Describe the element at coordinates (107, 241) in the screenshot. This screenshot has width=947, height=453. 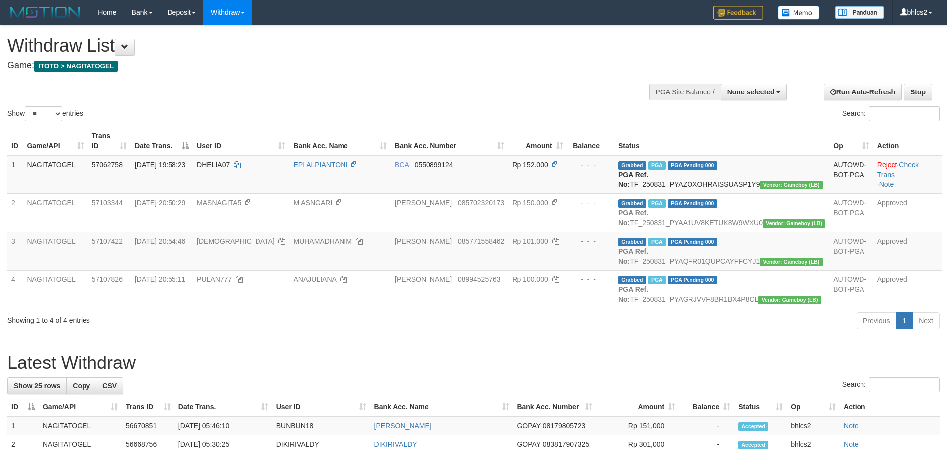
I see `span: 57107422` at that location.